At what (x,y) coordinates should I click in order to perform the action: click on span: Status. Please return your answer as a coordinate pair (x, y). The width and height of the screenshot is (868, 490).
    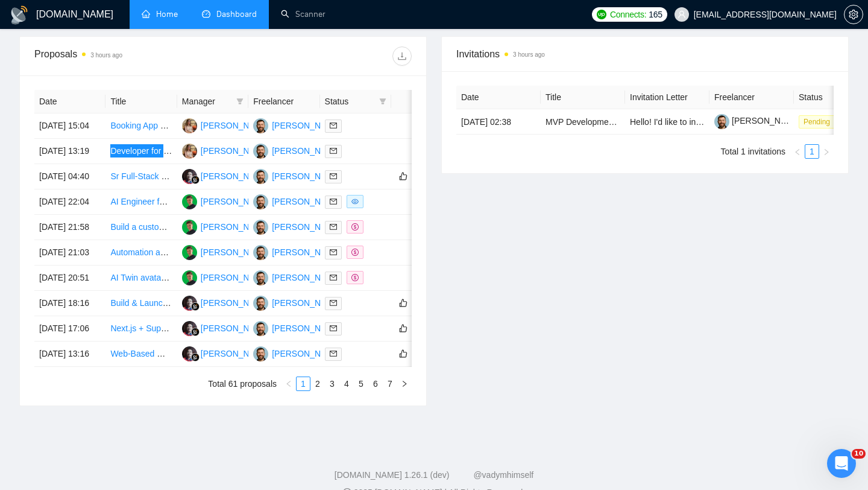
    Looking at the image, I should click on (349, 101).